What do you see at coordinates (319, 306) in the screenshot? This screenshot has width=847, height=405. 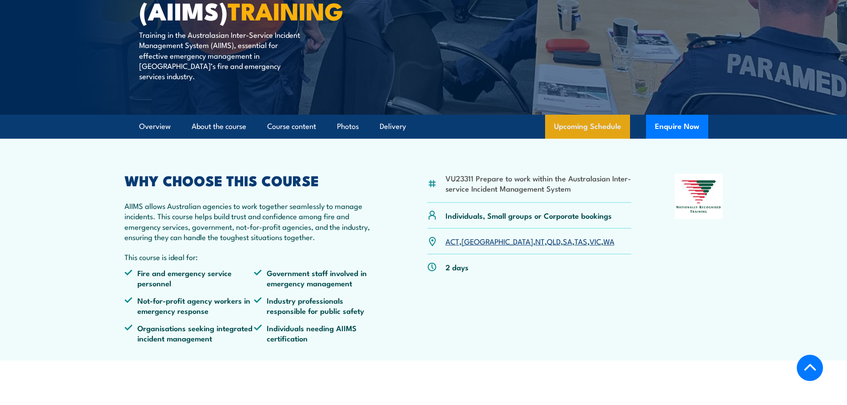 I see `li: Industry professionals responsible for public safety` at bounding box center [319, 306].